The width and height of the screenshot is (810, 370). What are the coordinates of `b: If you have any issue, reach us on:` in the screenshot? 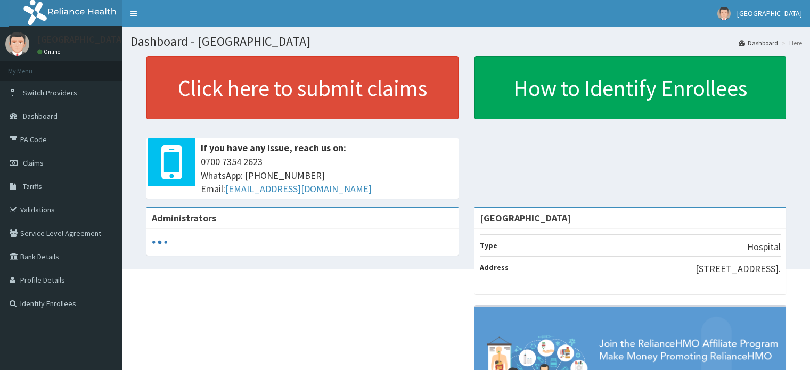 It's located at (273, 148).